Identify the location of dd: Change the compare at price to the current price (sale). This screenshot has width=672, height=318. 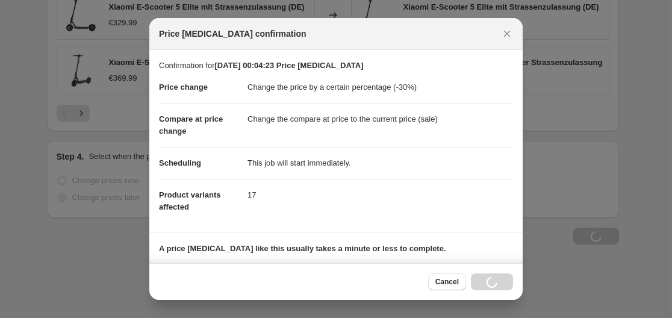
(380, 119).